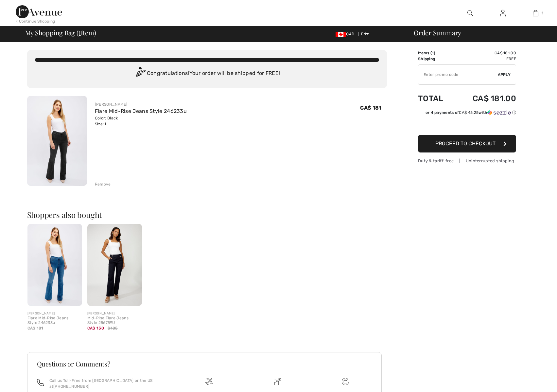 Image resolution: width=557 pixels, height=392 pixels. Describe the element at coordinates (365, 34) in the screenshot. I see `span: EN` at that location.